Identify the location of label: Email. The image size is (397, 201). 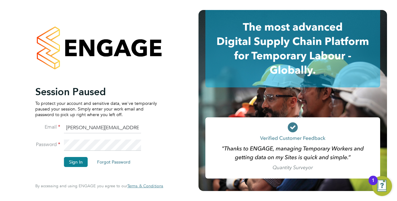
(48, 127).